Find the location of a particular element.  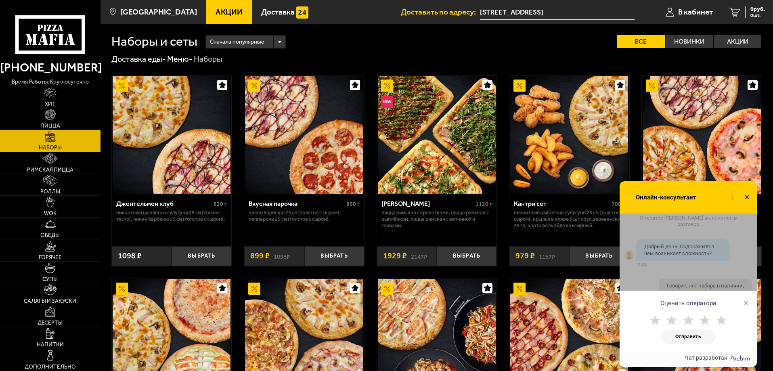

img: Вкусная парочка is located at coordinates (304, 135).